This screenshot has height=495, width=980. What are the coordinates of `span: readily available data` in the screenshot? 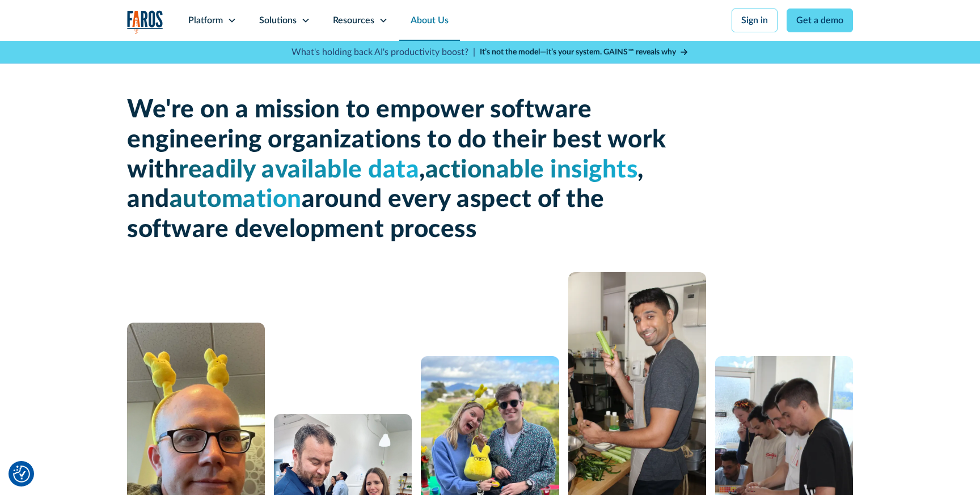 It's located at (299, 170).